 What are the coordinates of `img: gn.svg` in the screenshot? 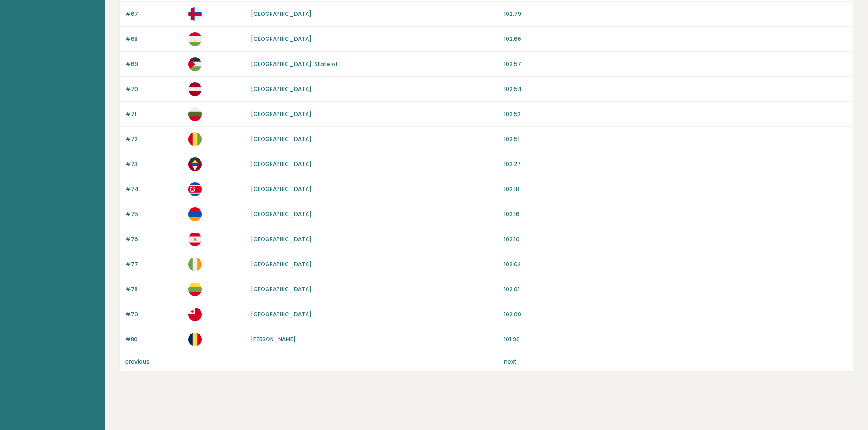 It's located at (195, 139).